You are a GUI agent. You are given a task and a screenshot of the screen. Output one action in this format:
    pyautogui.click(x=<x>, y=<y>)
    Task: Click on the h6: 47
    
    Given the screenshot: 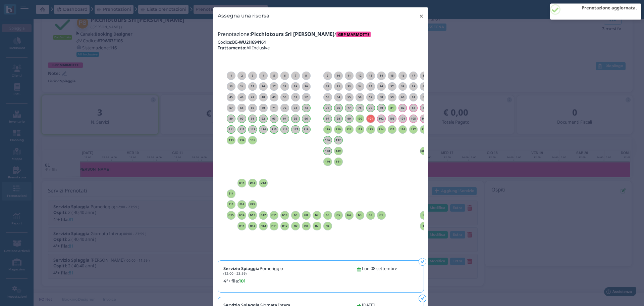 What is the action you would take?
    pyautogui.click(x=253, y=97)
    